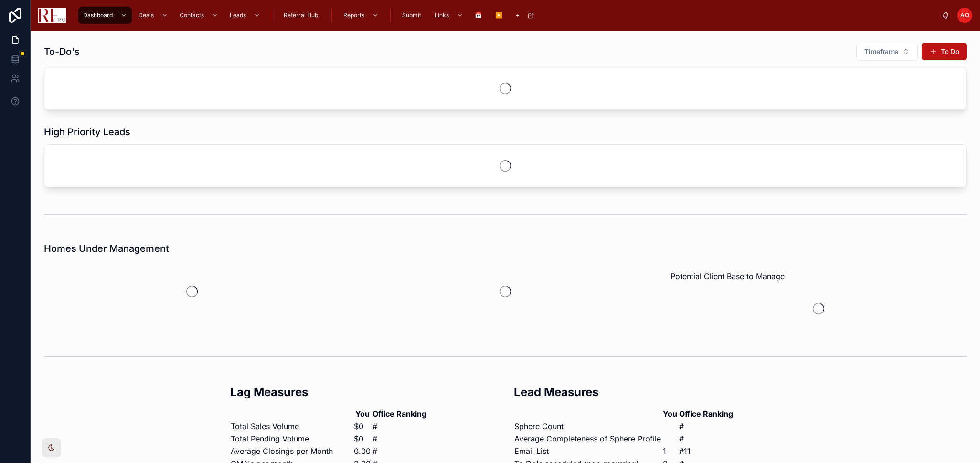 The image size is (980, 463). Describe the element at coordinates (87, 132) in the screenshot. I see `h1: High Priority Leads` at that location.